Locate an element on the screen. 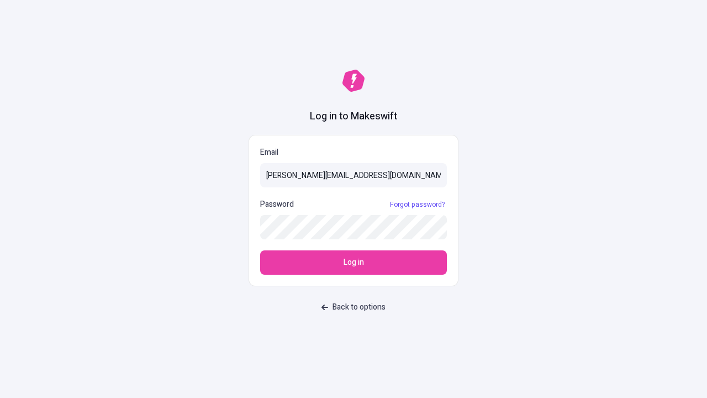 The width and height of the screenshot is (707, 398). span: Back to options is located at coordinates (359, 307).